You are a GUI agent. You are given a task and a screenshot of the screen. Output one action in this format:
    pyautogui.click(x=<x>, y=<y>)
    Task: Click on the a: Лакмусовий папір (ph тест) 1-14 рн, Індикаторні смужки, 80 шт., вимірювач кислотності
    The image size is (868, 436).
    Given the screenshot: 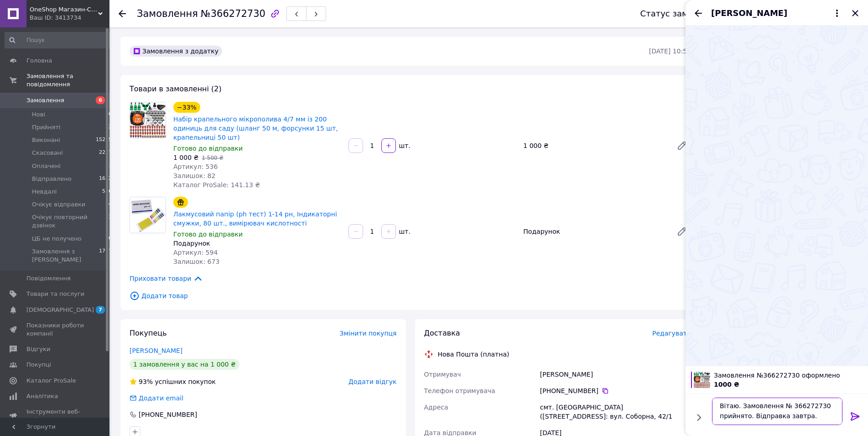 What is the action you would take?
    pyautogui.click(x=255, y=219)
    